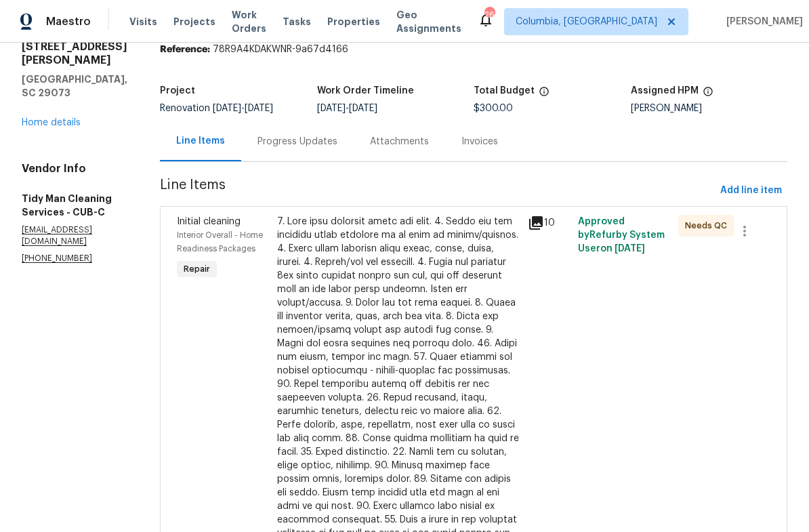 The width and height of the screenshot is (809, 532). What do you see at coordinates (751, 190) in the screenshot?
I see `span: Add line item` at bounding box center [751, 190].